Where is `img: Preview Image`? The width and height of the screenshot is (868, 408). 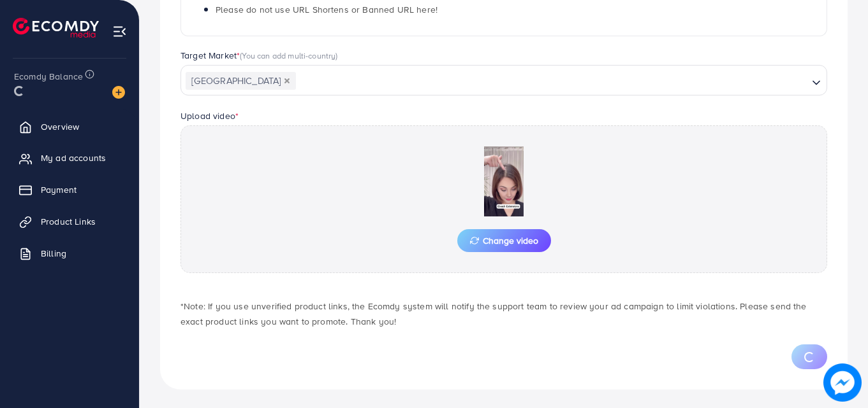 img: Preview Image is located at coordinates (504, 181).